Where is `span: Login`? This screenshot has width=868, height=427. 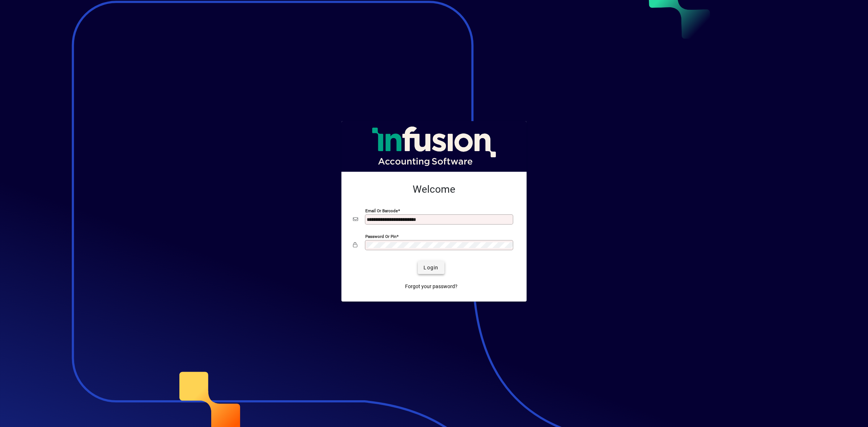 span: Login is located at coordinates (431, 268).